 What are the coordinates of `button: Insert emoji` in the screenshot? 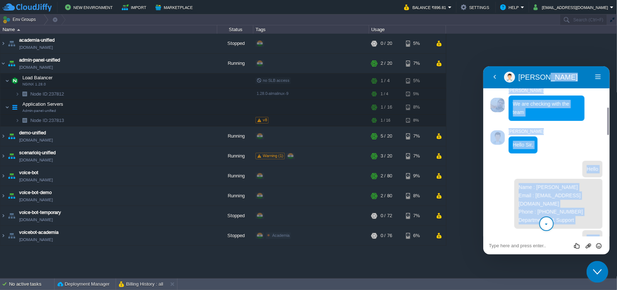 It's located at (115, 179).